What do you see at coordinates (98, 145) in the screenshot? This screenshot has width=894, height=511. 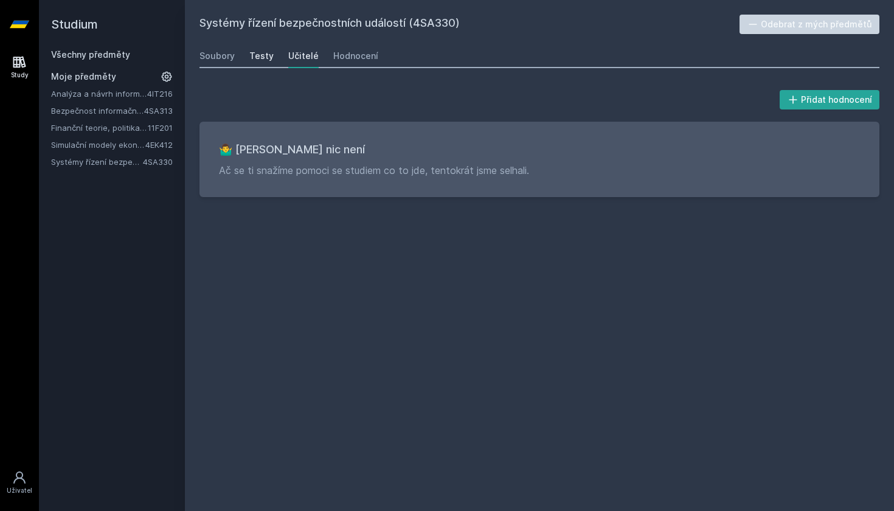 I see `a: Simulační modely ekonomických procesů` at bounding box center [98, 145].